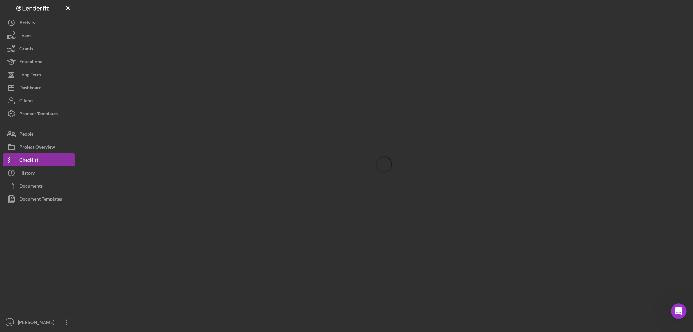  What do you see at coordinates (39, 114) in the screenshot?
I see `button: Product Templates` at bounding box center [39, 114].